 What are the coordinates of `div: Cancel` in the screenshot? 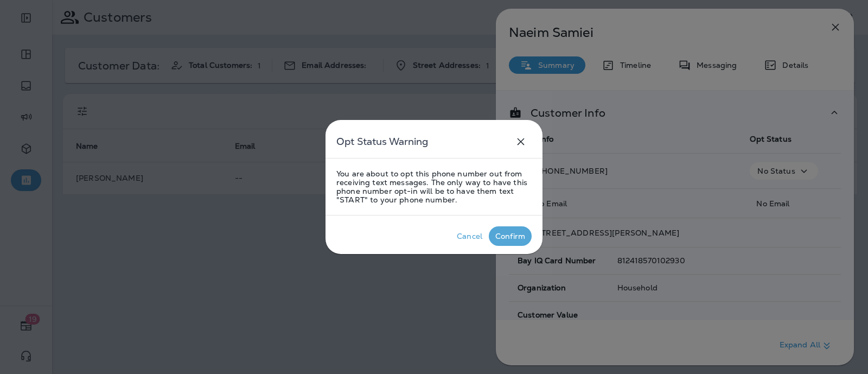 It's located at (469, 236).